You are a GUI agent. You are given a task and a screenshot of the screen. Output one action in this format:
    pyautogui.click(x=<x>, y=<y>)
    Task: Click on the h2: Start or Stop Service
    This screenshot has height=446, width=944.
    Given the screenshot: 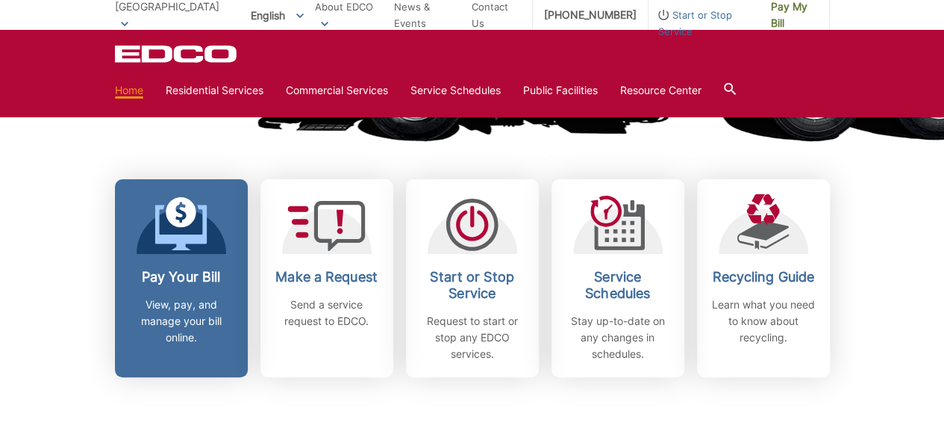 What is the action you would take?
    pyautogui.click(x=473, y=285)
    